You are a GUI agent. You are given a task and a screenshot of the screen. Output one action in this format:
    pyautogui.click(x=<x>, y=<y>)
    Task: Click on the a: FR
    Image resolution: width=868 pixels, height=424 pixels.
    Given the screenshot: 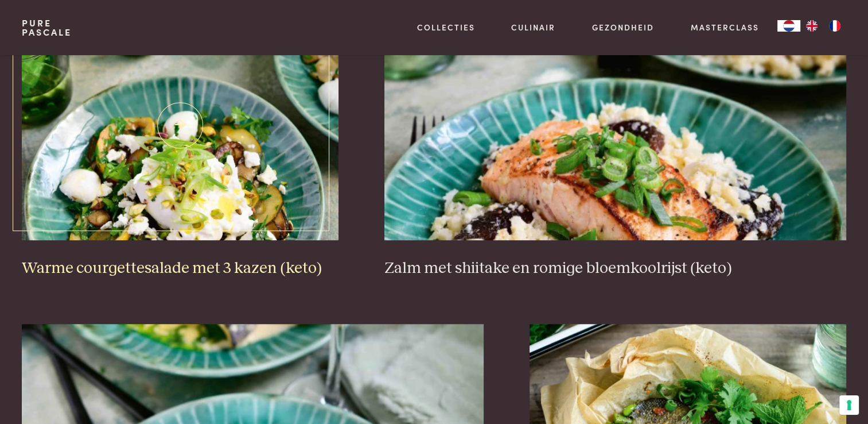 What is the action you would take?
    pyautogui.click(x=834, y=25)
    